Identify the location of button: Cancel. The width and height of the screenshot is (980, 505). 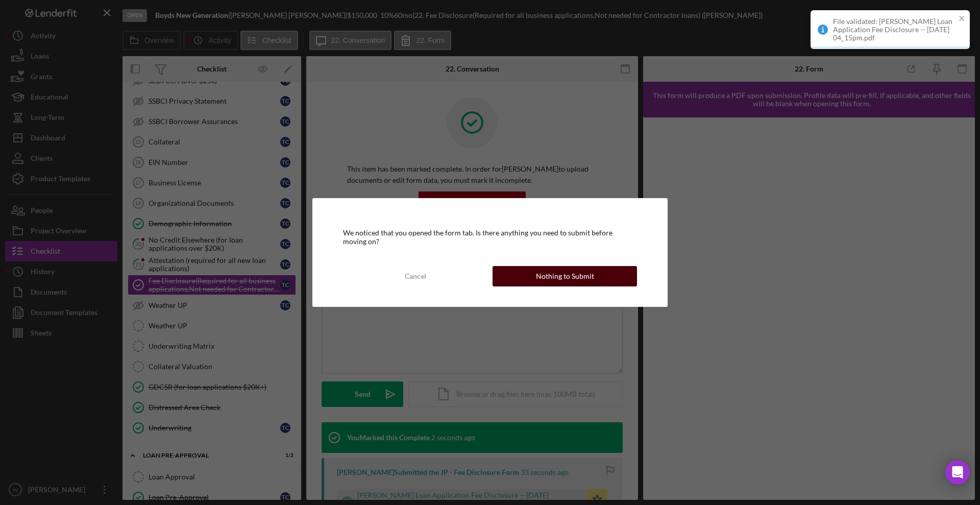
(415, 276).